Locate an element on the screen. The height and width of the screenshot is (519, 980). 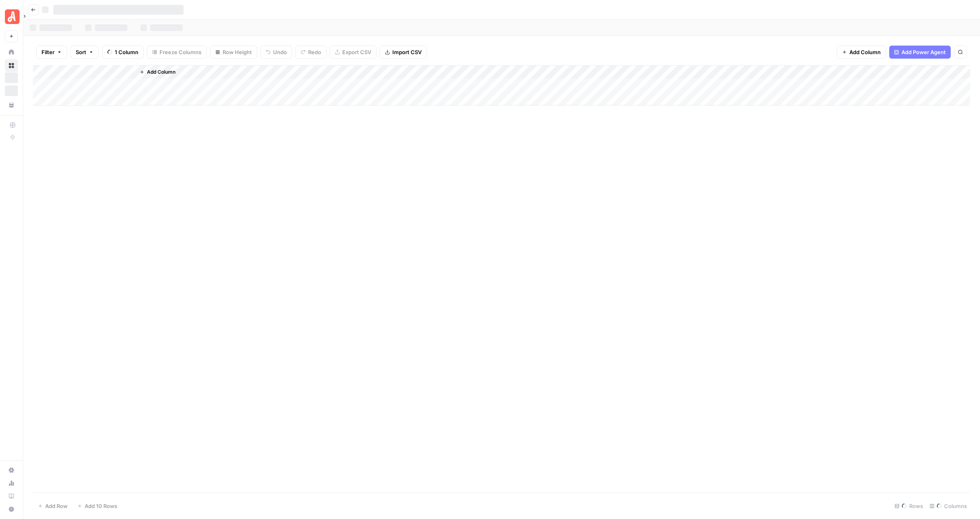
div: Rows is located at coordinates (909, 506).